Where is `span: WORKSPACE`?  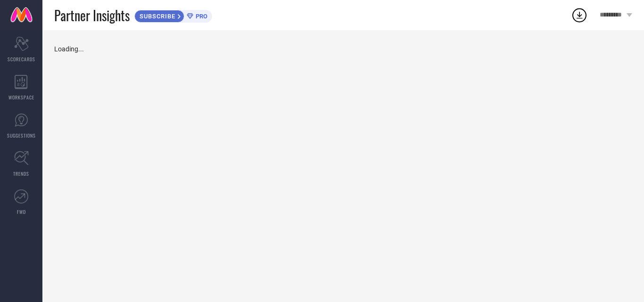 span: WORKSPACE is located at coordinates (21, 97).